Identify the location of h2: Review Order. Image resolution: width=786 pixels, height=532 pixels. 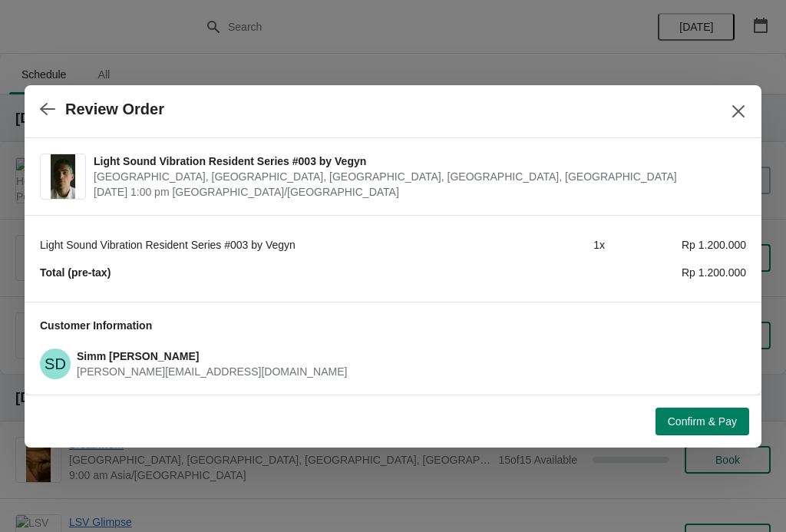
(114, 109).